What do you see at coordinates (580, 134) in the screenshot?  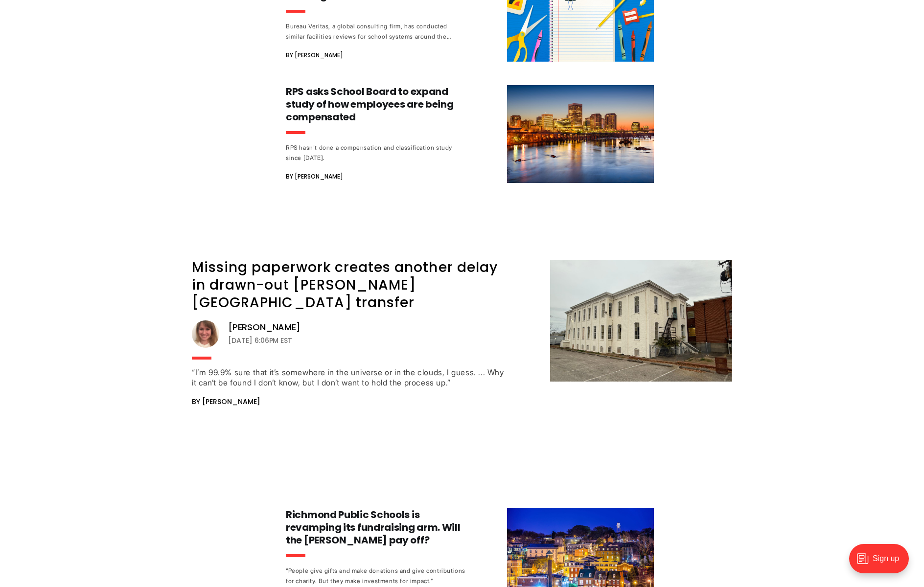 I see `img: RPS asks School Board to expand study of how employees are being compensated` at bounding box center [580, 134].